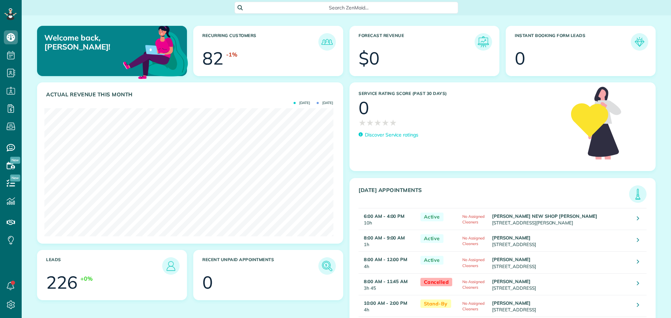  I want to click on h3: Recurring Customers, so click(260, 42).